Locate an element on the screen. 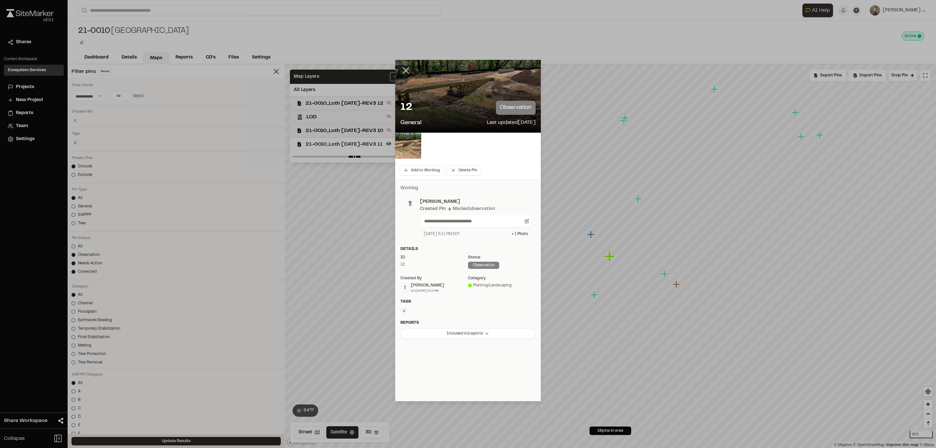  button: Add to Worklog is located at coordinates (421, 170).